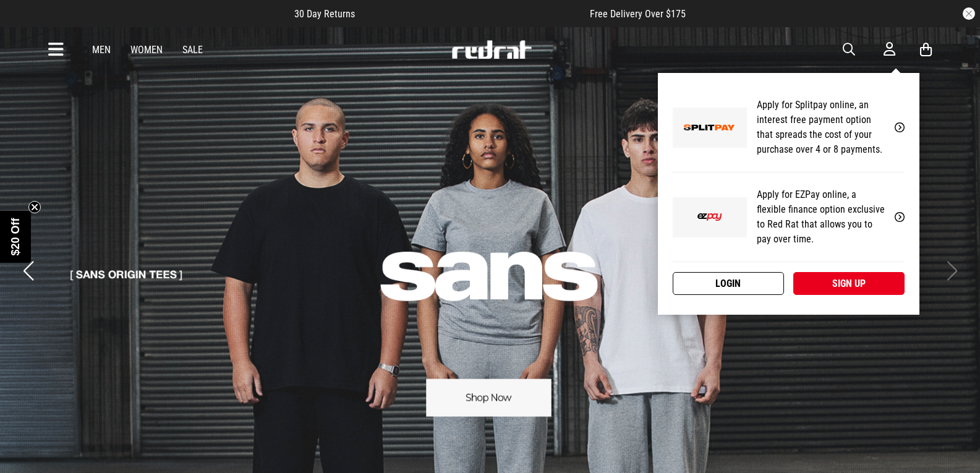 The image size is (980, 473). Describe the element at coordinates (492, 49) in the screenshot. I see `img: Redrat logo` at that location.